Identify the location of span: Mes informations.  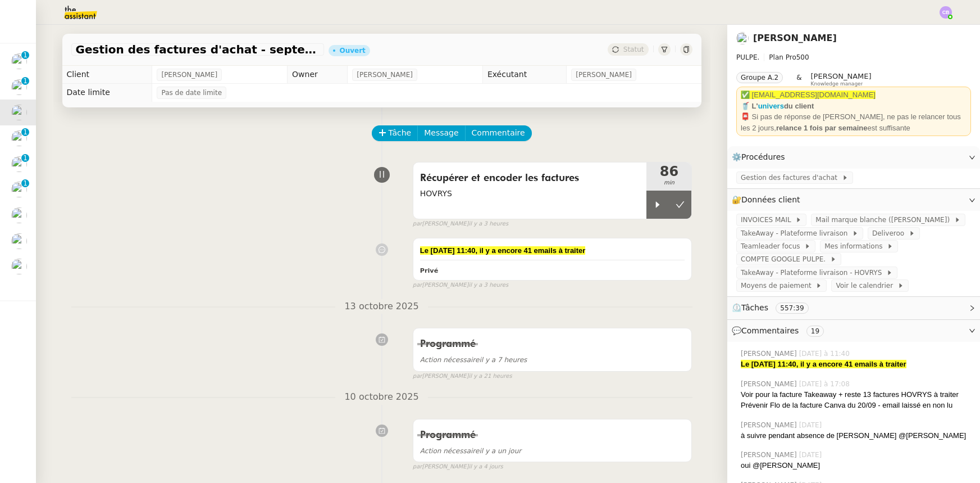
(856, 246).